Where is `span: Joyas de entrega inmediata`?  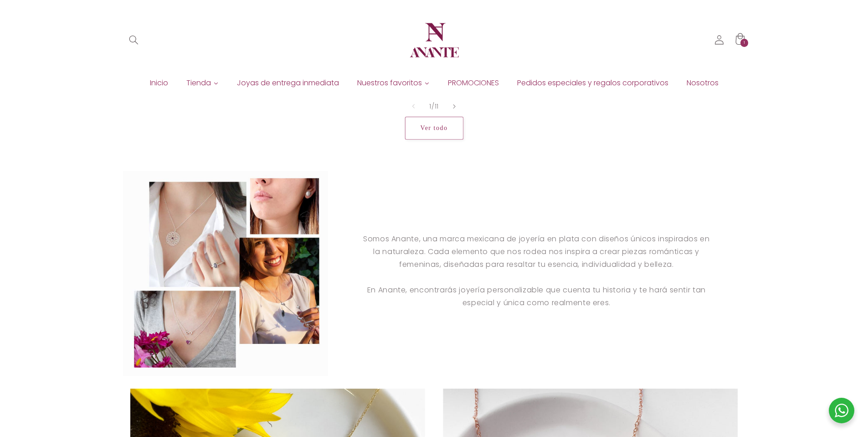
span: Joyas de entrega inmediata is located at coordinates (288, 83).